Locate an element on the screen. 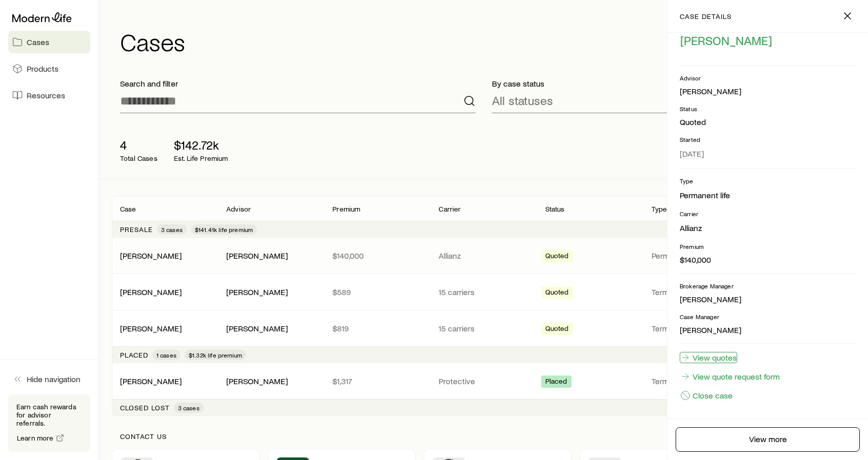  span: Hide navigation is located at coordinates (53, 379).